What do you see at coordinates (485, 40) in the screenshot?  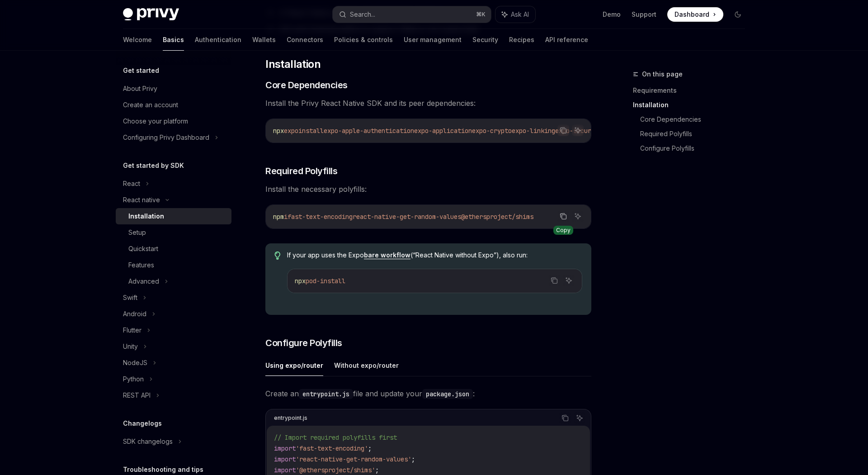 I see `a: Security` at bounding box center [485, 40].